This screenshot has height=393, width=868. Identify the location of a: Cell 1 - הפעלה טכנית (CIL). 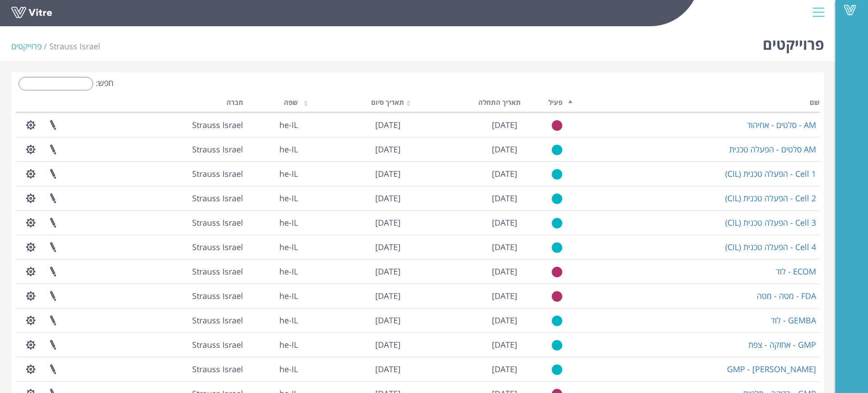
(770, 174).